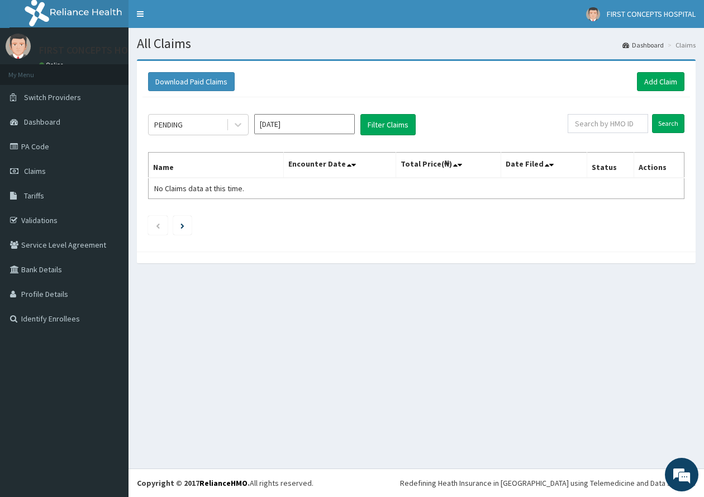 Image resolution: width=704 pixels, height=497 pixels. What do you see at coordinates (608, 124) in the screenshot?
I see `input: Search by HMO ID` at bounding box center [608, 124].